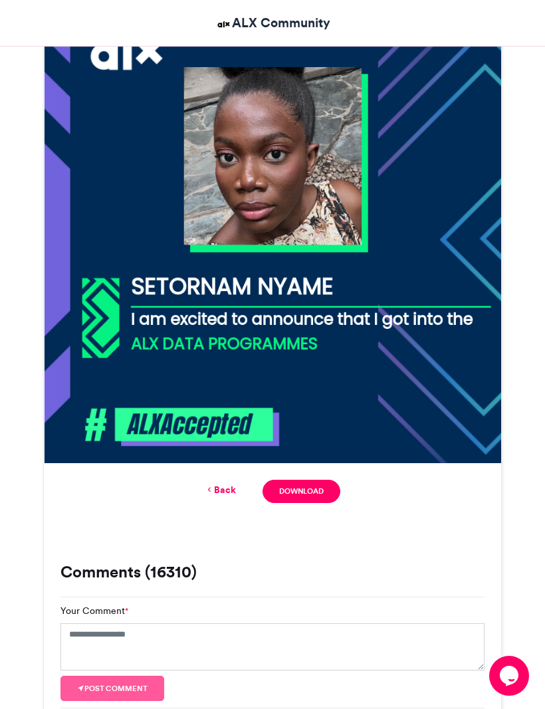  Describe the element at coordinates (272, 23) in the screenshot. I see `a: ALX Community` at that location.